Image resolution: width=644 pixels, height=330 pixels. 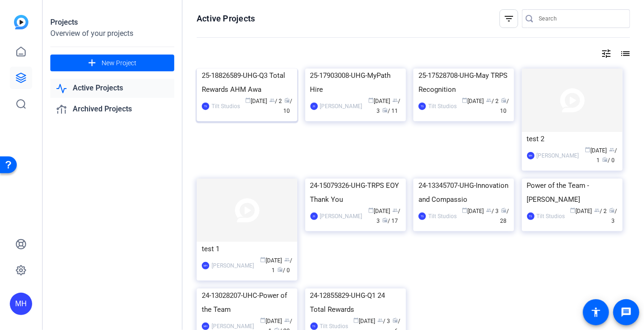 I want to click on a: Archived Projects, so click(x=113, y=109).